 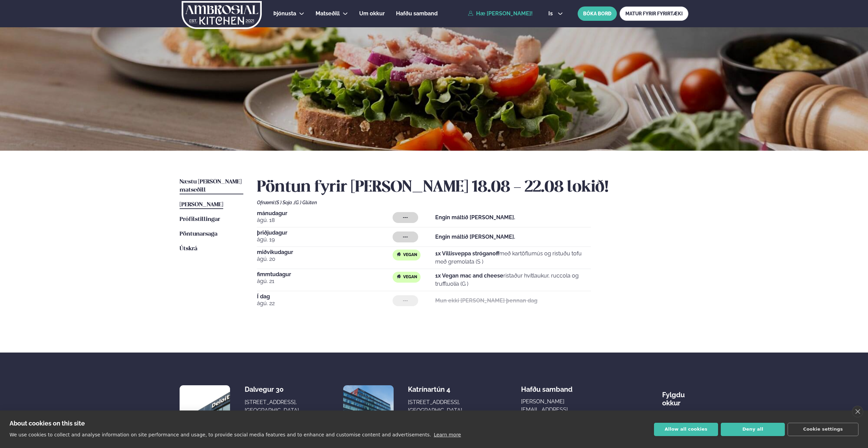 What do you see at coordinates (285, 13) in the screenshot?
I see `span: Þjónusta` at bounding box center [285, 13].